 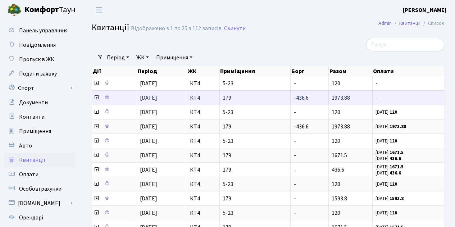 What do you see at coordinates (162, 71) in the screenshot?
I see `th: Період` at bounding box center [162, 71].